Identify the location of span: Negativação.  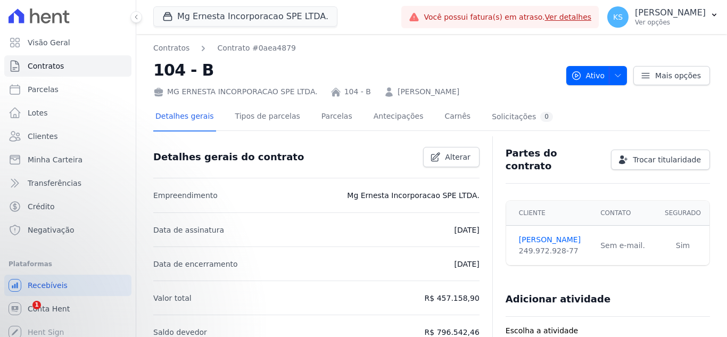
(51, 230).